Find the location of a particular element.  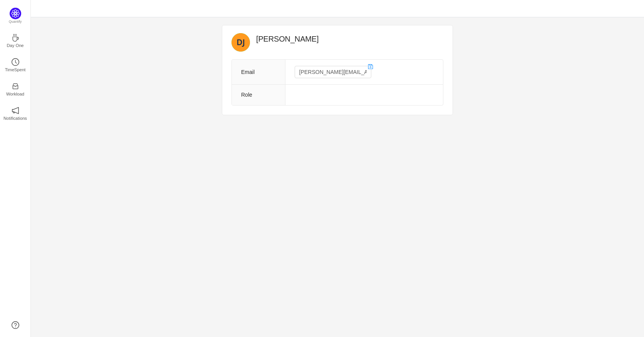

input: Email is located at coordinates (333, 72).